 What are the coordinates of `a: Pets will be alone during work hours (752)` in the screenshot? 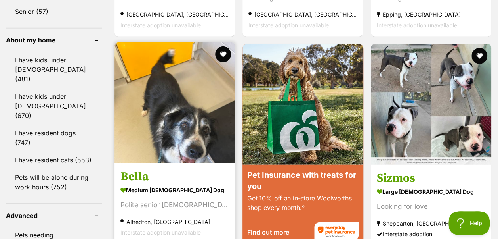 It's located at (54, 182).